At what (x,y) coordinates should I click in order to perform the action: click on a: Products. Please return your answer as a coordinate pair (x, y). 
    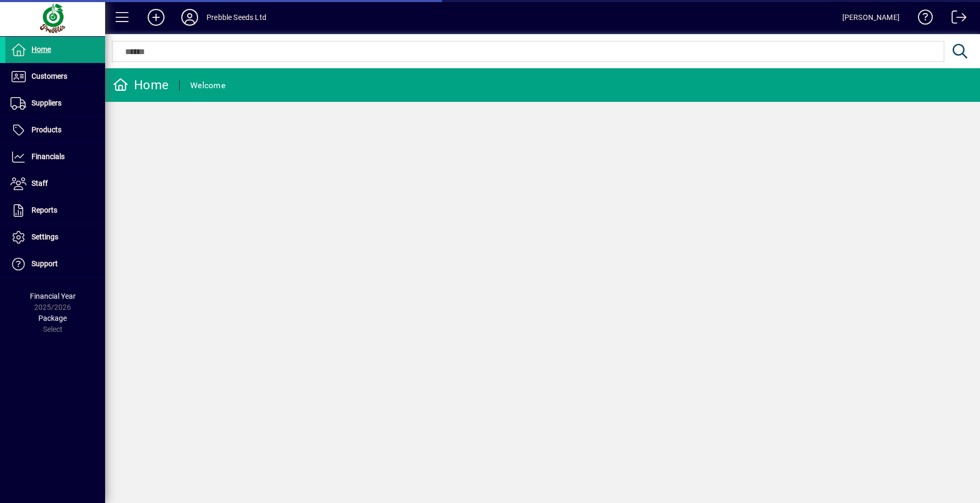
    Looking at the image, I should click on (56, 131).